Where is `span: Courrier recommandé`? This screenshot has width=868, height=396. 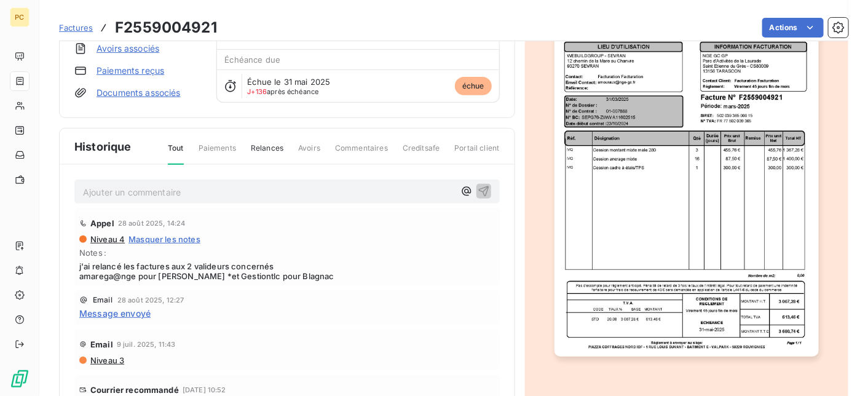 span: Courrier recommandé is located at coordinates (135, 390).